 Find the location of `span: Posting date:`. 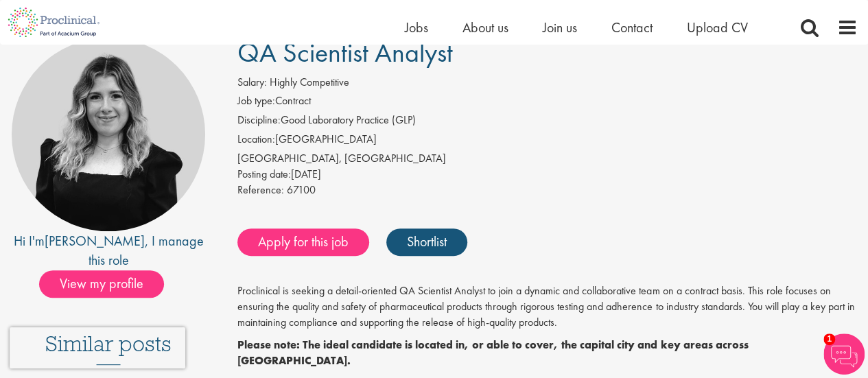

span: Posting date: is located at coordinates (265, 174).